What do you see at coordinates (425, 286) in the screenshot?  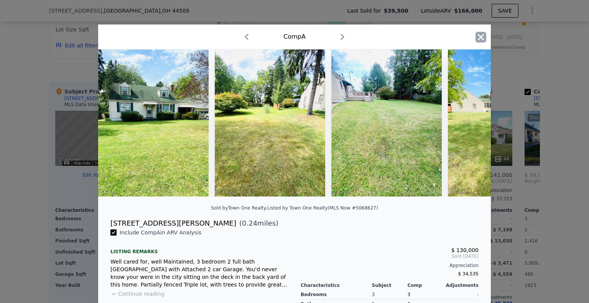 I see `div: Comp` at bounding box center [425, 286].